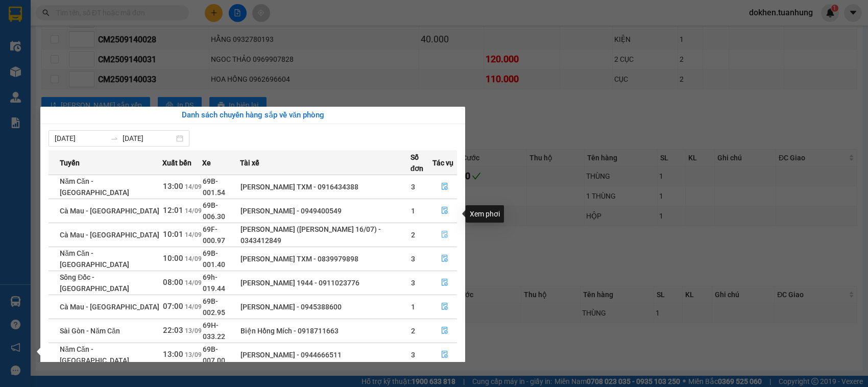 The image size is (868, 387). I want to click on span: 69B-002.95, so click(214, 307).